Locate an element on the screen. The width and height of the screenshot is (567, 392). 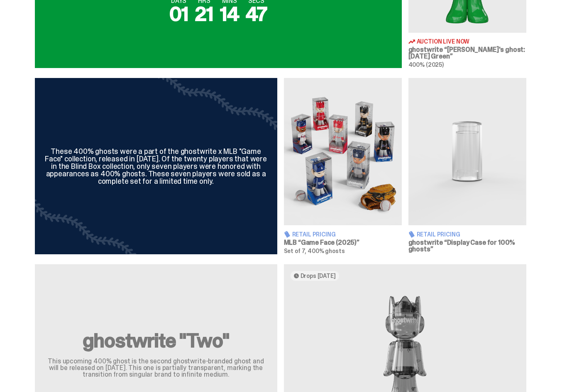
span: 01 is located at coordinates (179, 14).